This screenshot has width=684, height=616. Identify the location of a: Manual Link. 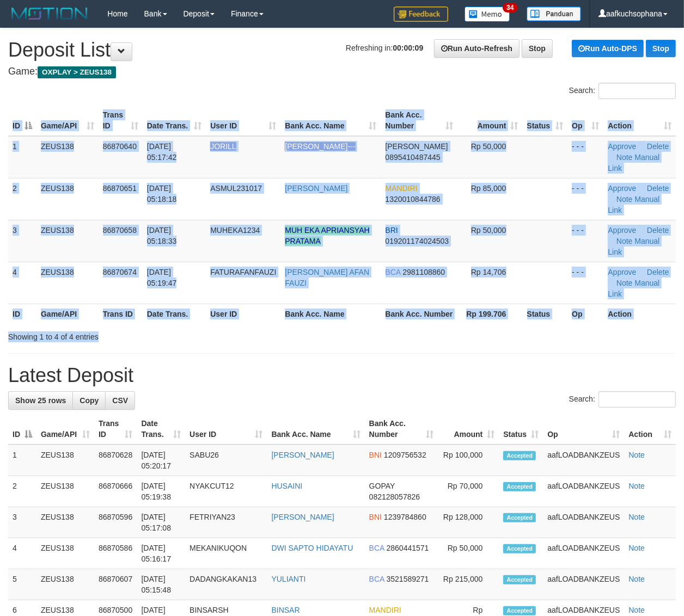
(633, 162).